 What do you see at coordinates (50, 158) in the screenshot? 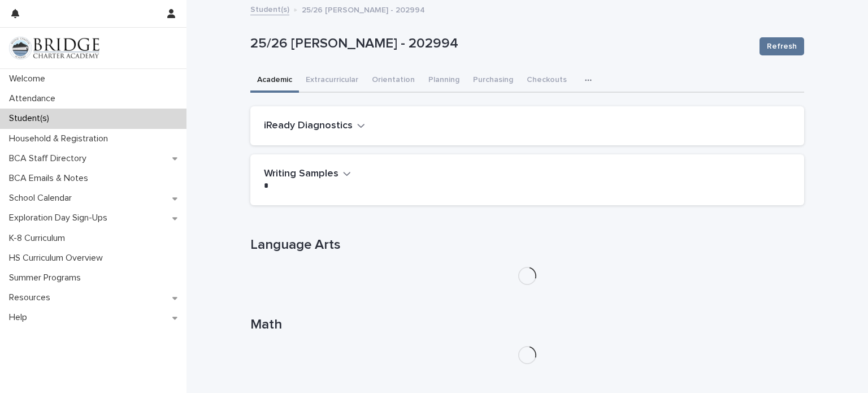
I see `p: BCA Staff Directory` at bounding box center [50, 158].